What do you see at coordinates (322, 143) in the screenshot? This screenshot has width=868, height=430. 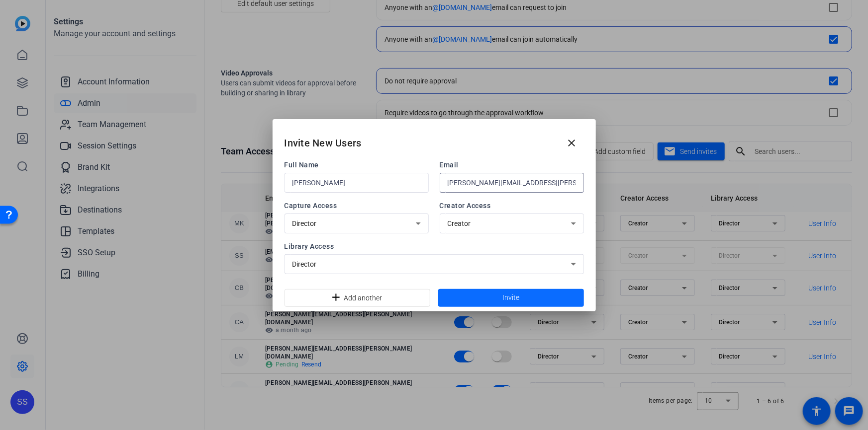 I see `h2: Invite New Users` at bounding box center [322, 143].